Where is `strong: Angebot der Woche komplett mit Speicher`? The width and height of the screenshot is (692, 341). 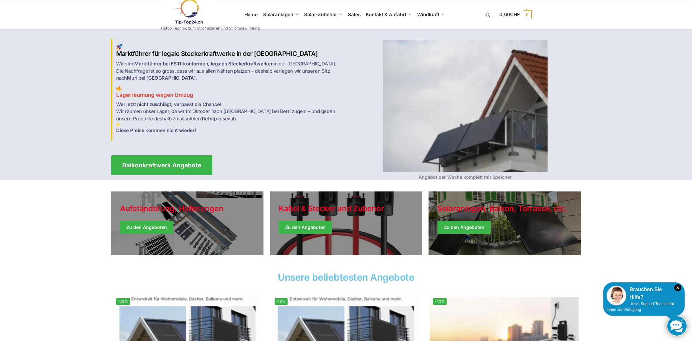 strong: Angebot der Woche komplett mit Speicher is located at coordinates (465, 177).